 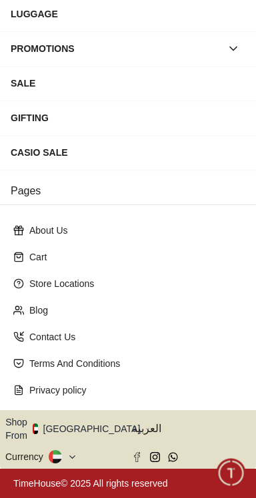 What do you see at coordinates (128, 83) in the screenshot?
I see `div: SALE` at bounding box center [128, 83].